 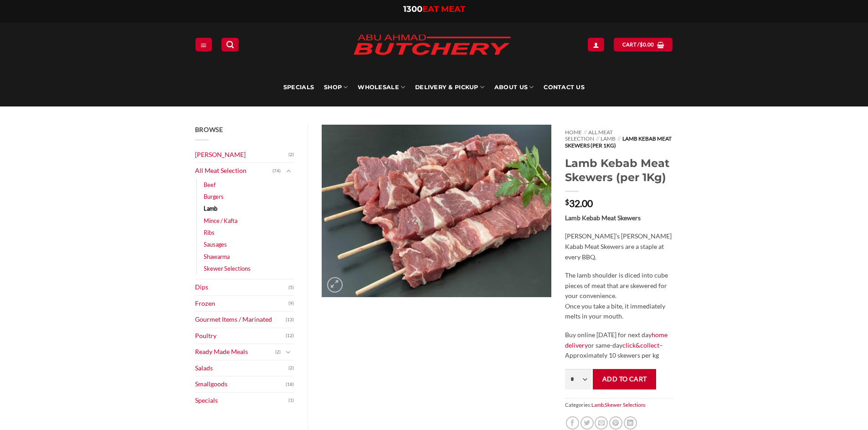 I want to click on img: Abu Ahmad Butchery, so click(x=432, y=45).